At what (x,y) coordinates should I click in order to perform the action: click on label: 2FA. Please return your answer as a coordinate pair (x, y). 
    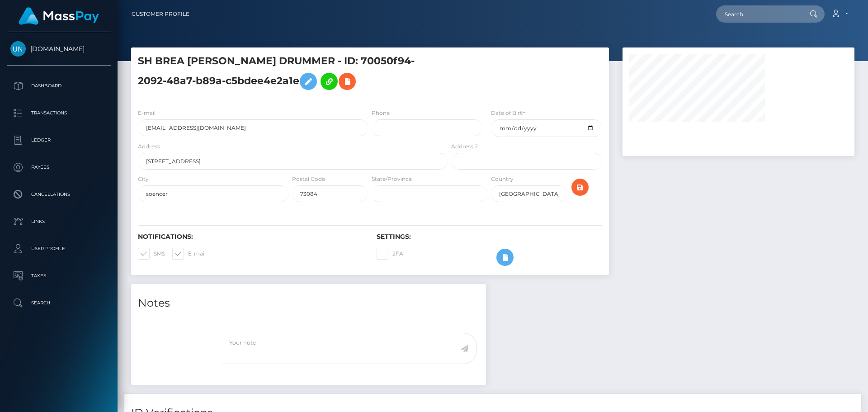
    Looking at the image, I should click on (390, 254).